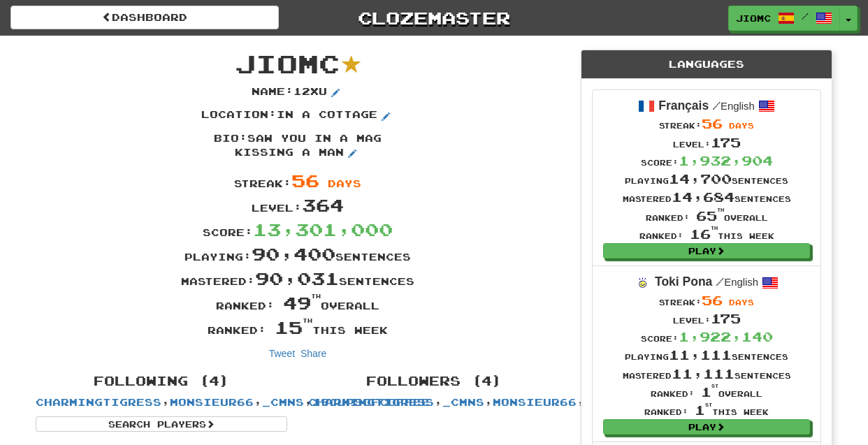 Image resolution: width=868 pixels, height=445 pixels. I want to click on a: Search Players, so click(162, 424).